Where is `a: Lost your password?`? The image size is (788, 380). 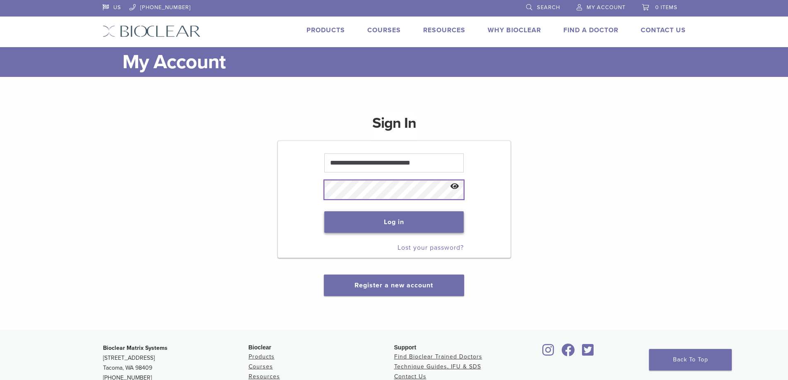 a: Lost your password? is located at coordinates (431, 248).